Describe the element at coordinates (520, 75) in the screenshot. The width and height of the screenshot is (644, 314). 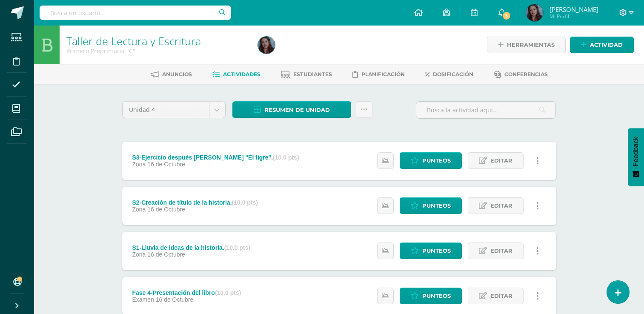
I see `a: Conferencias` at that location.